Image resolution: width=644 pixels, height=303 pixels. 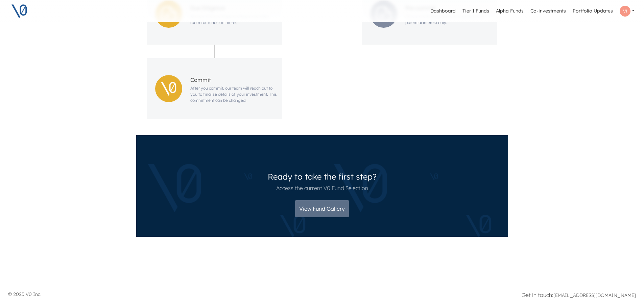 What do you see at coordinates (538, 295) in the screenshot?
I see `strong: Get in touch:` at bounding box center [538, 295].